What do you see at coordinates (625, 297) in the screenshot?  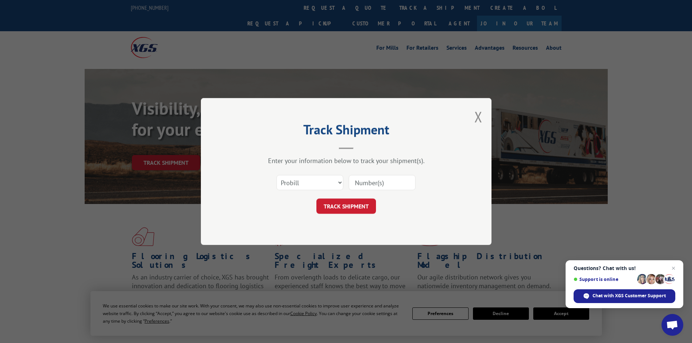 I see `div: Chat with XGS Customer Support` at bounding box center [625, 297].